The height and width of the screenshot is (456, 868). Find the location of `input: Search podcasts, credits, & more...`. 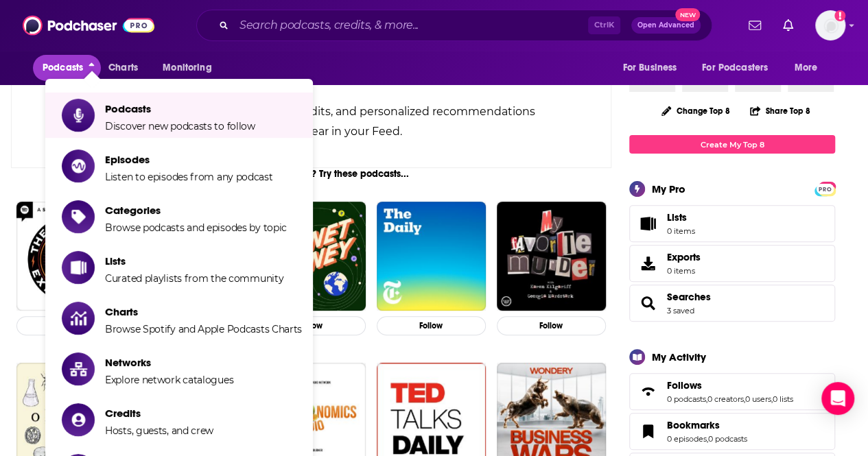

input: Search podcasts, credits, & more... is located at coordinates (411, 25).